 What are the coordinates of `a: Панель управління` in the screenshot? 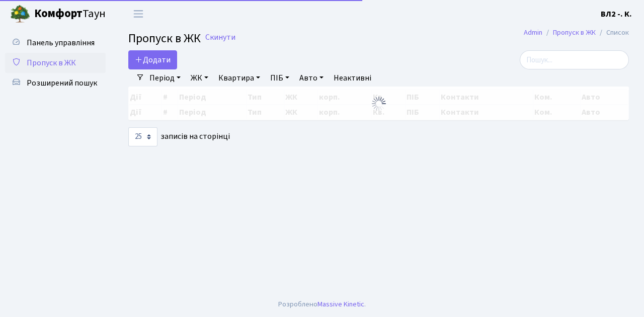 It's located at (56, 43).